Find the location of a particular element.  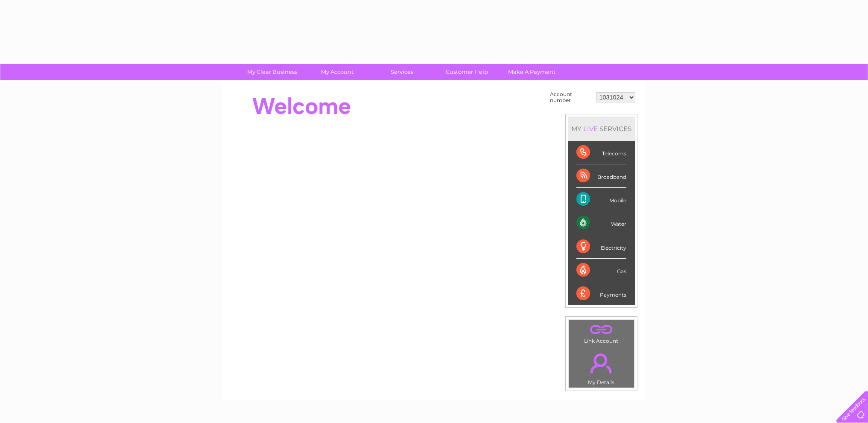

div: Gas is located at coordinates (602, 271).